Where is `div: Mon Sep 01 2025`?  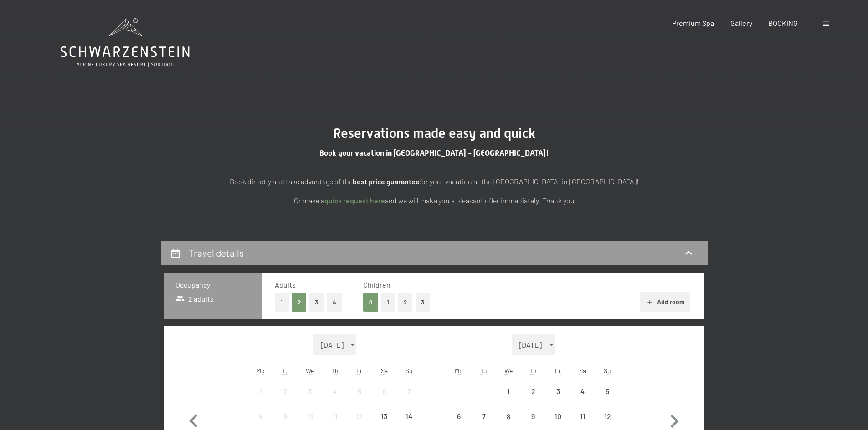
div: Mon Sep 01 2025 is located at coordinates (261, 391).